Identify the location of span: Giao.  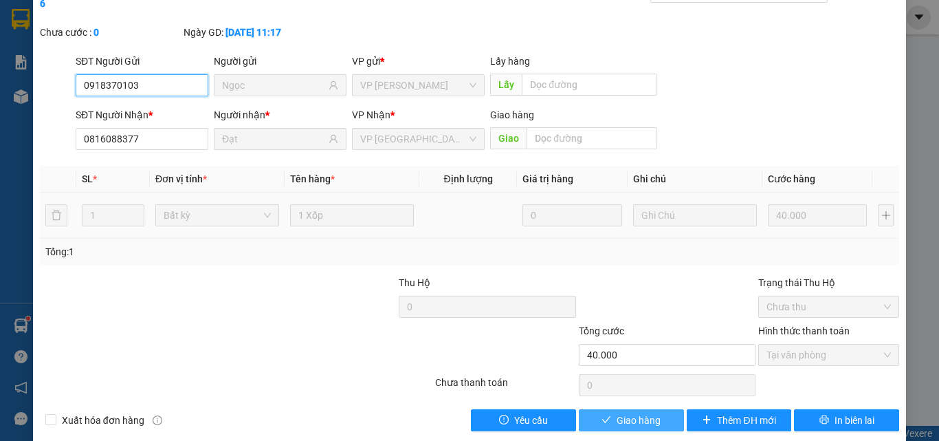
(508, 138).